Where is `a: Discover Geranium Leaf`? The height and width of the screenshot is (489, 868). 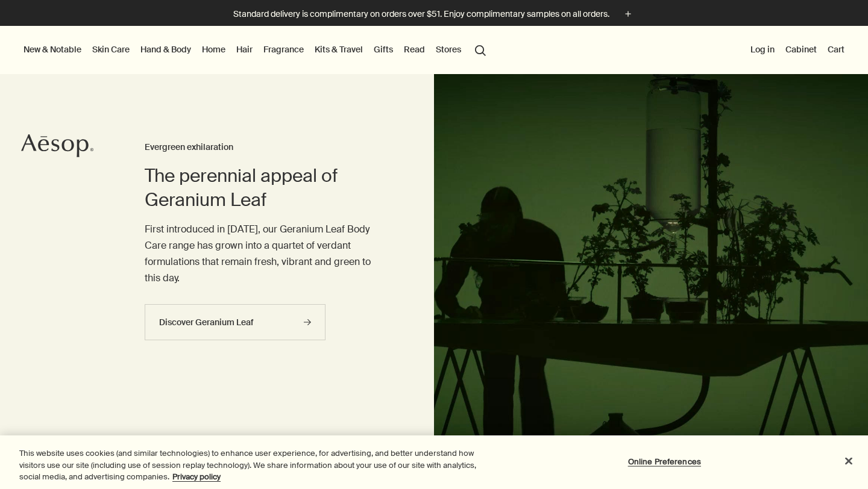
a: Discover Geranium Leaf is located at coordinates (235, 322).